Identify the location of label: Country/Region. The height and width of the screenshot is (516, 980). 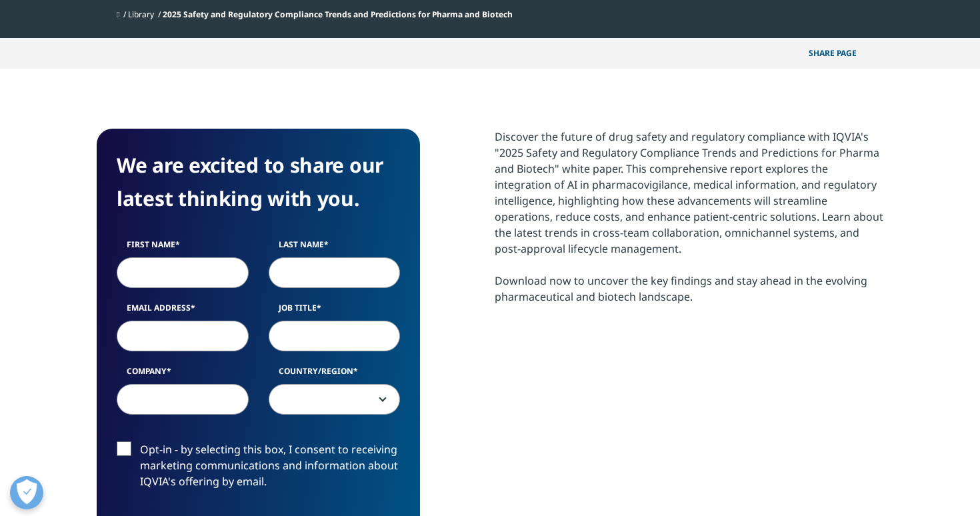
(334, 374).